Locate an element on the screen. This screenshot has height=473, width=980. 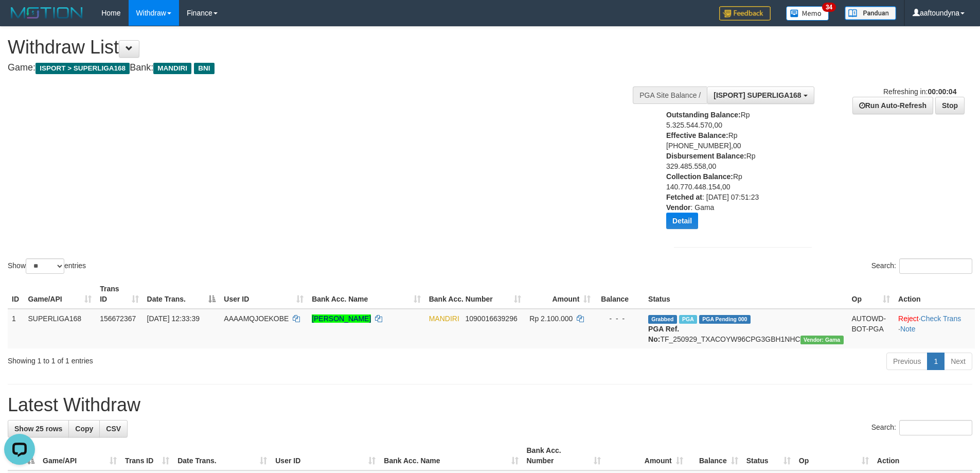
td: SUPERLIGA168 is located at coordinates (60, 328).